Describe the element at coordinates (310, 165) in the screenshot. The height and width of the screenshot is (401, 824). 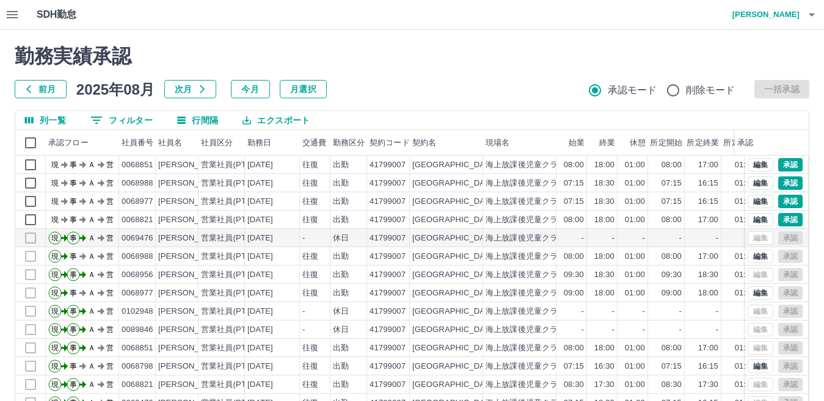
I see `div: 往復` at that location.